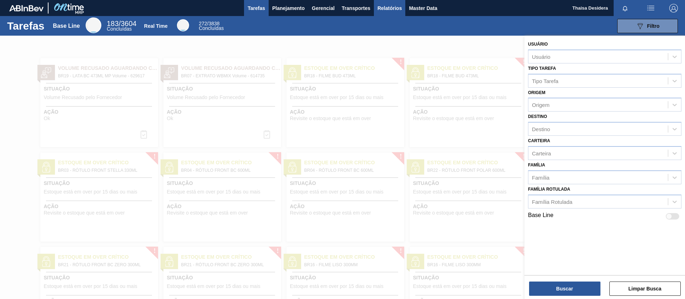 Image resolution: width=685 pixels, height=299 pixels. I want to click on label: Família, so click(537, 165).